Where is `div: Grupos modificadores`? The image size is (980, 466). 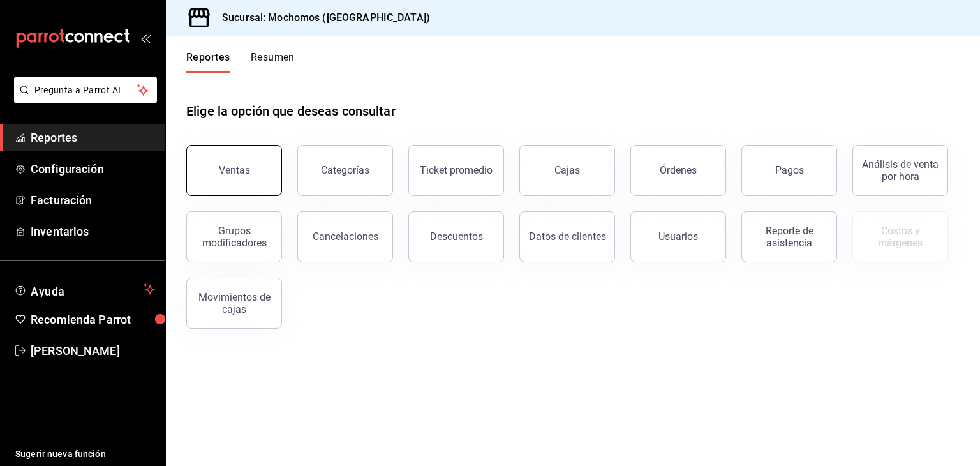
div: Grupos modificadores is located at coordinates (234, 237).